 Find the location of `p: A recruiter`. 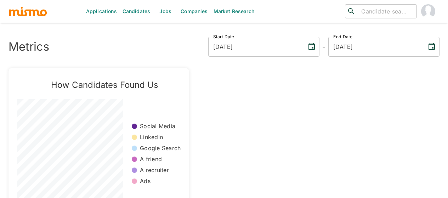

p: A recruiter is located at coordinates (154, 170).